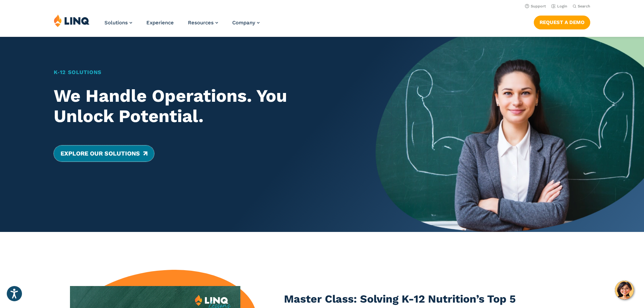 This screenshot has width=644, height=308. Describe the element at coordinates (562, 23) in the screenshot. I see `a: Request a Demo` at that location.